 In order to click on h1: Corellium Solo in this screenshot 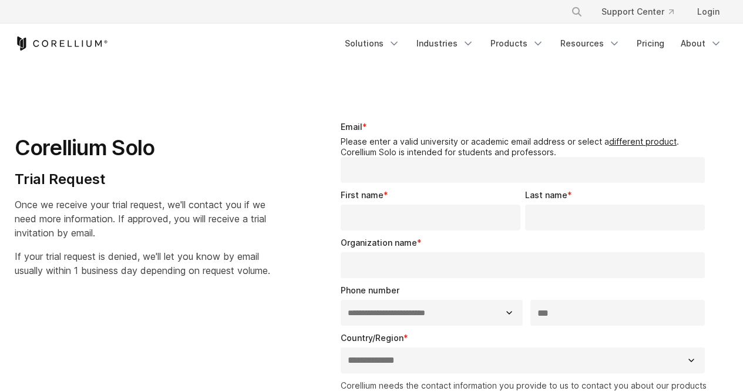, I will do `click(142, 147)`.